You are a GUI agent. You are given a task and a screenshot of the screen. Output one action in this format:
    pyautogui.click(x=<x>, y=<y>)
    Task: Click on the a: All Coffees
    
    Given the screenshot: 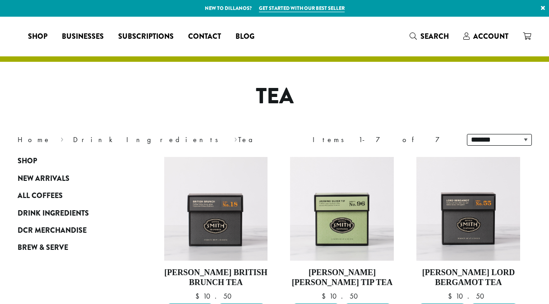 What is the action you would take?
    pyautogui.click(x=72, y=196)
    